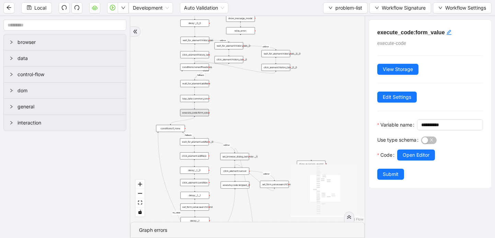 This screenshot has height=238, width=495. What do you see at coordinates (262, 176) in the screenshot?
I see `g: Edge from click_element:cancel to set_form_value:searchCond__0` at bounding box center [262, 176].